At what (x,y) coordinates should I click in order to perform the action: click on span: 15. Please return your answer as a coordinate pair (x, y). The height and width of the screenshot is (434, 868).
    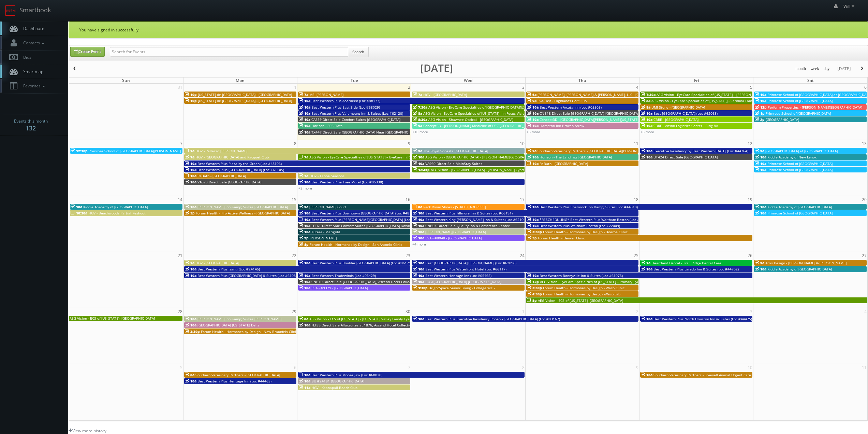
    Looking at the image, I should click on (294, 199).